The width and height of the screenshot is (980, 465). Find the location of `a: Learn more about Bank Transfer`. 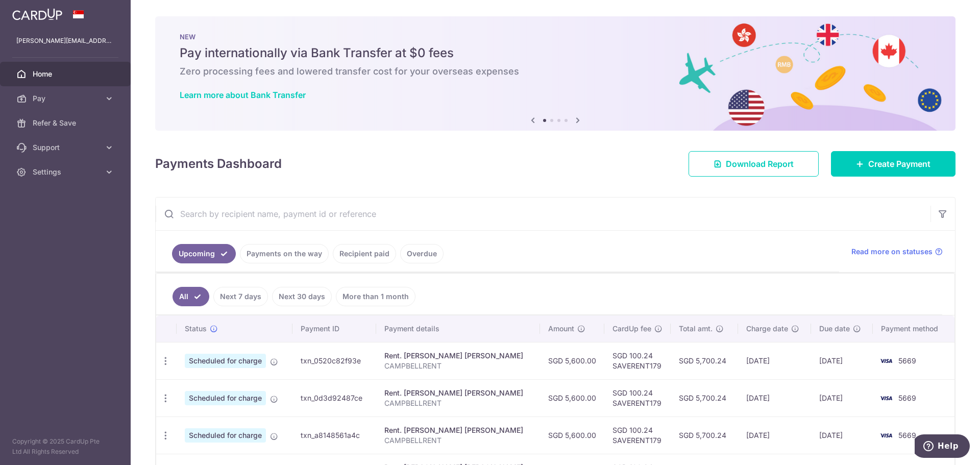

a: Learn more about Bank Transfer is located at coordinates (242, 95).